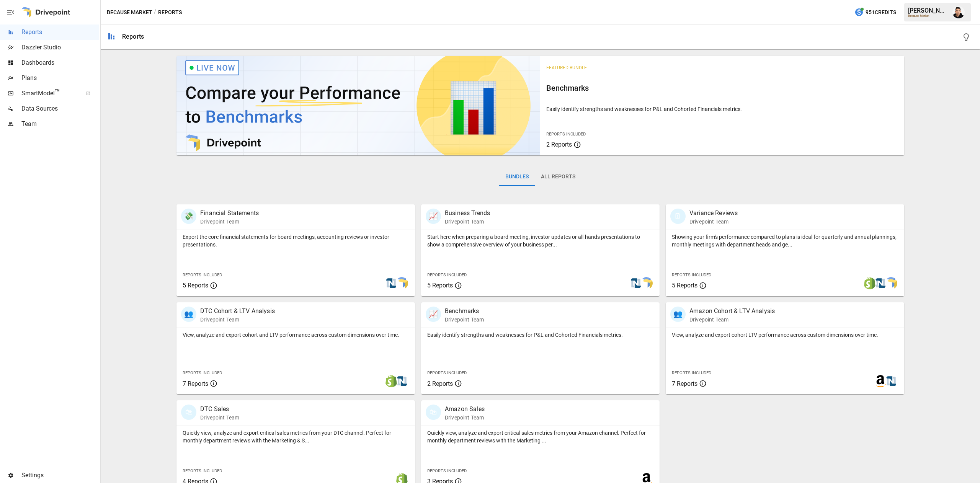 This screenshot has width=980, height=483. I want to click on p: DTC Sales, so click(220, 409).